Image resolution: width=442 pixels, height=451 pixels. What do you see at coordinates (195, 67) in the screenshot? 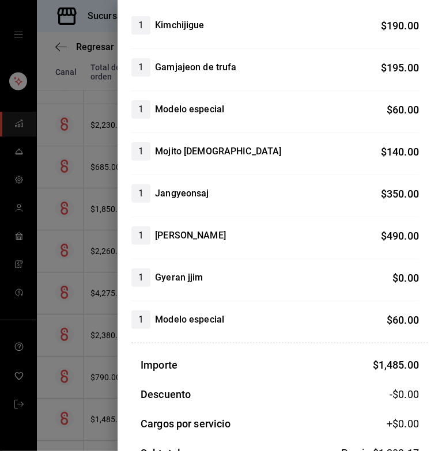
I see `h4: Gamjajeon de trufa` at bounding box center [195, 67].